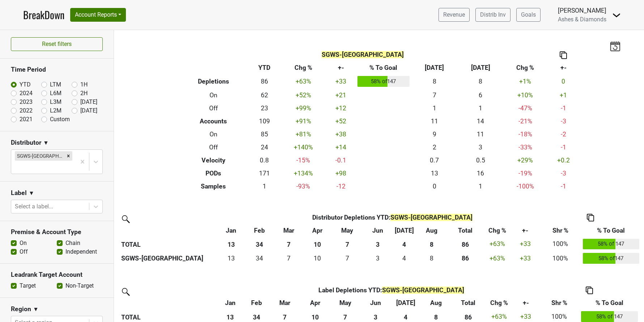 This screenshot has height=322, width=644. I want to click on td: 6.663, so click(289, 258).